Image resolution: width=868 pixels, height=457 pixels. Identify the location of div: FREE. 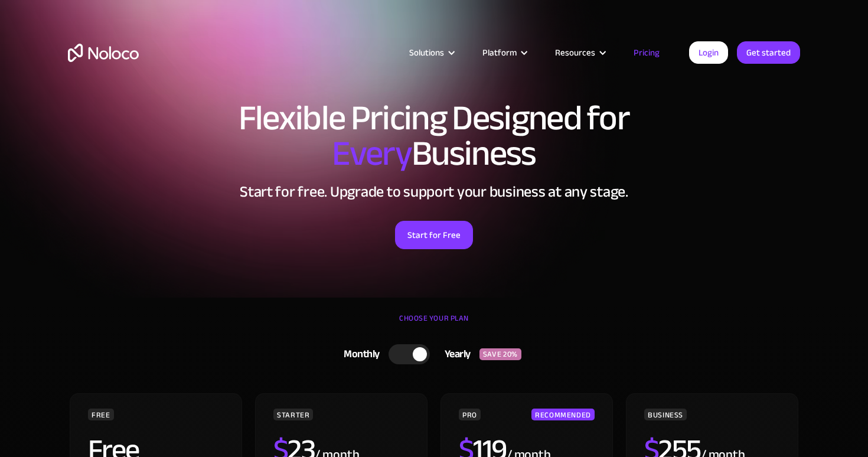
(101, 414).